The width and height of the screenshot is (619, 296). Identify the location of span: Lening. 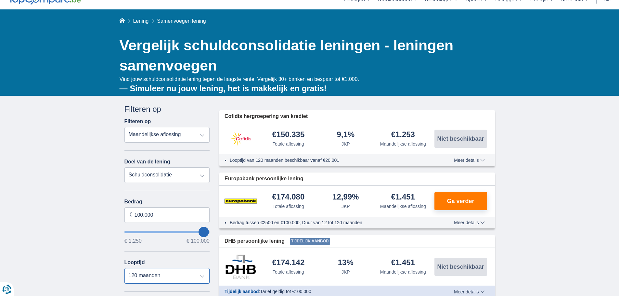
(141, 21).